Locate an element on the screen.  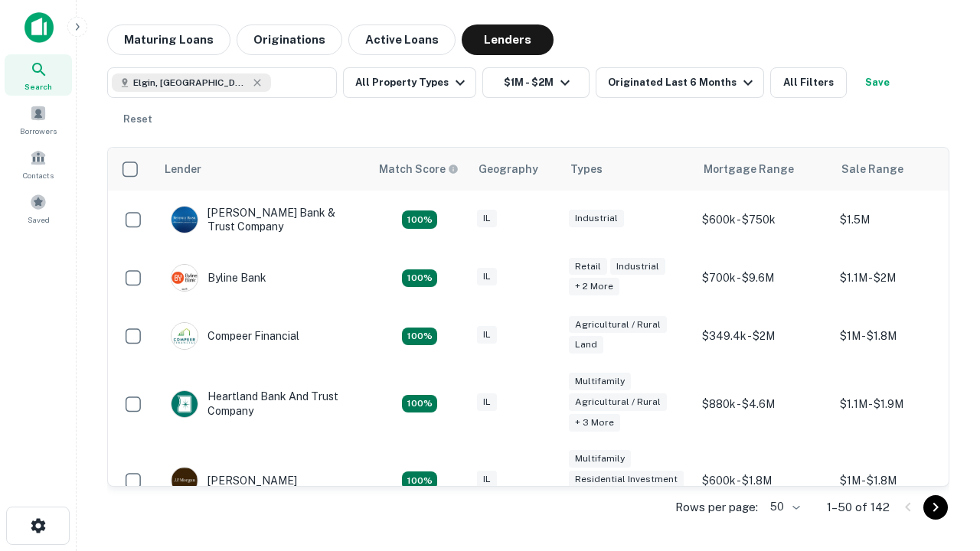
span: Search is located at coordinates (38, 86).